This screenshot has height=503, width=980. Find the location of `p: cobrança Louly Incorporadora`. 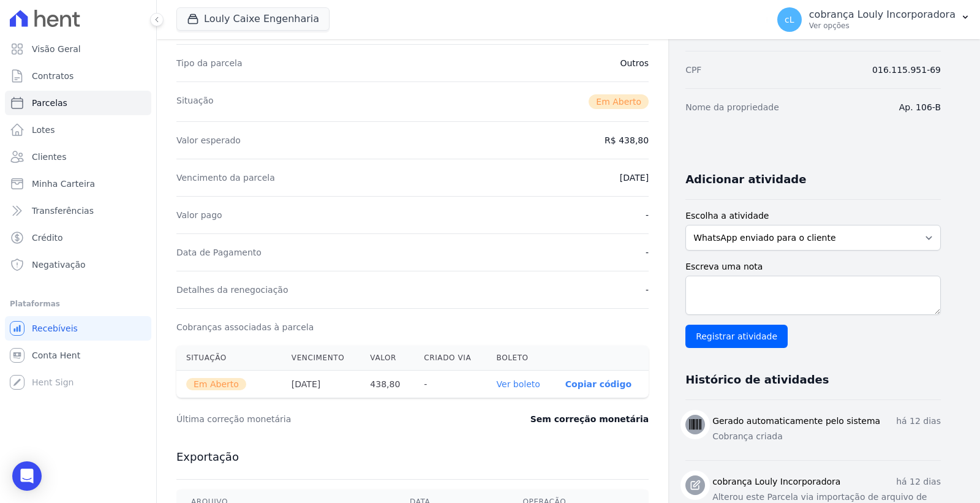

p: cobrança Louly Incorporadora is located at coordinates (882, 14).